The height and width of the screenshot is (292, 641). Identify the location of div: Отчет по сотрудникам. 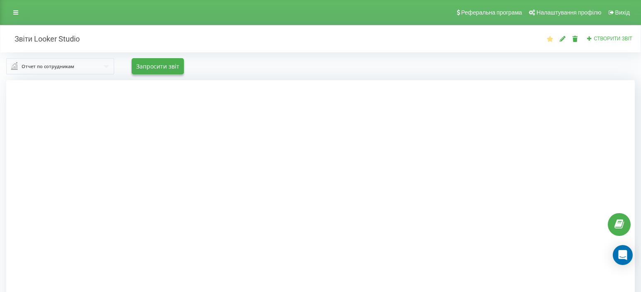
(48, 66).